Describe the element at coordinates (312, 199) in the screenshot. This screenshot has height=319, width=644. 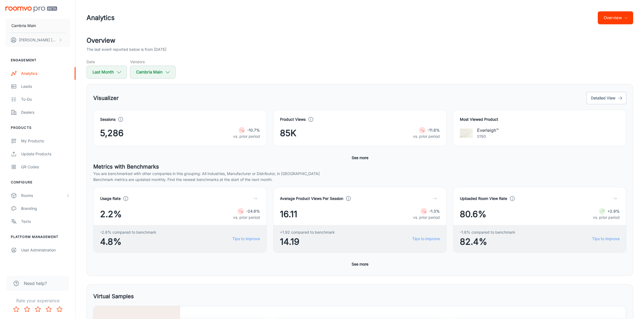
I see `h4: Average Product Views Per Session` at that location.